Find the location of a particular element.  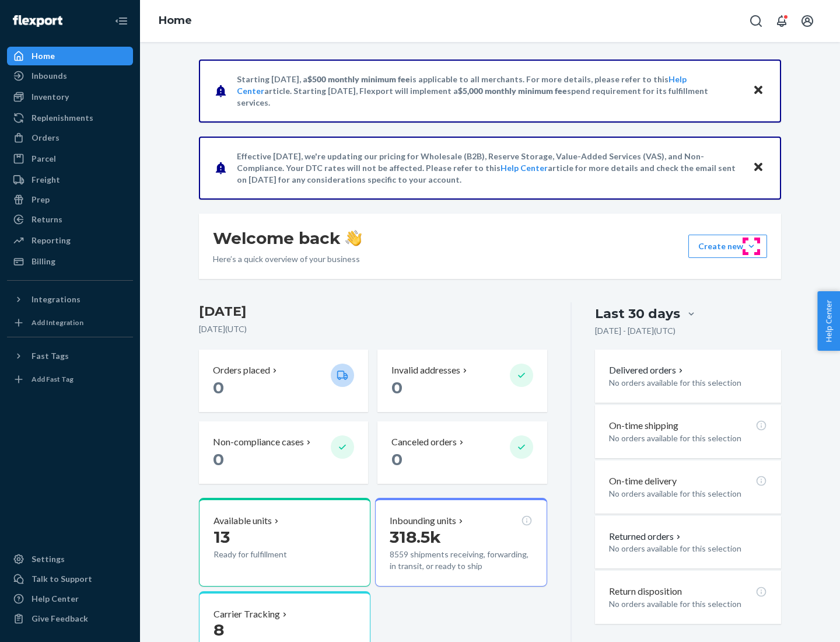

button: Fast Tags is located at coordinates (70, 356).